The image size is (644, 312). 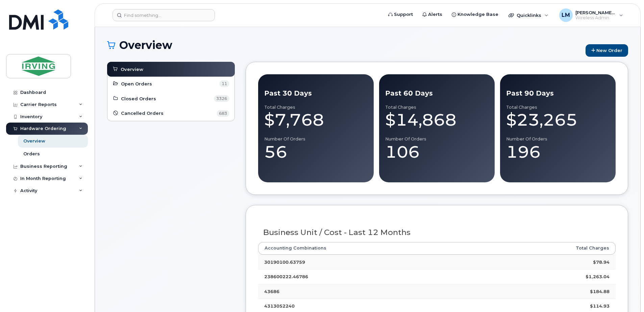 I want to click on span: Cancelled Orders, so click(x=142, y=113).